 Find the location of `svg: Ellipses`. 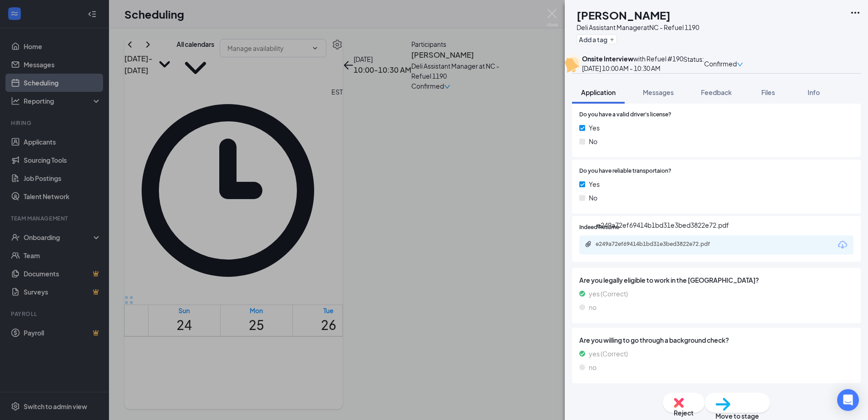

svg: Ellipses is located at coordinates (855, 13).